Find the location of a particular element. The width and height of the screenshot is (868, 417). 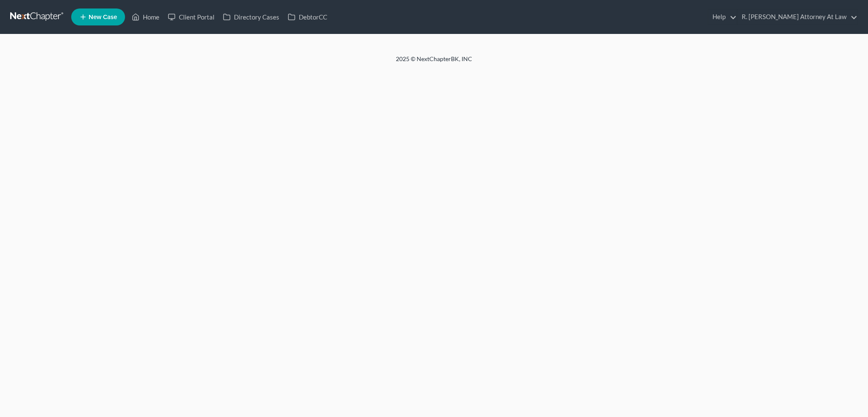

a: Client Portal is located at coordinates (191, 17).